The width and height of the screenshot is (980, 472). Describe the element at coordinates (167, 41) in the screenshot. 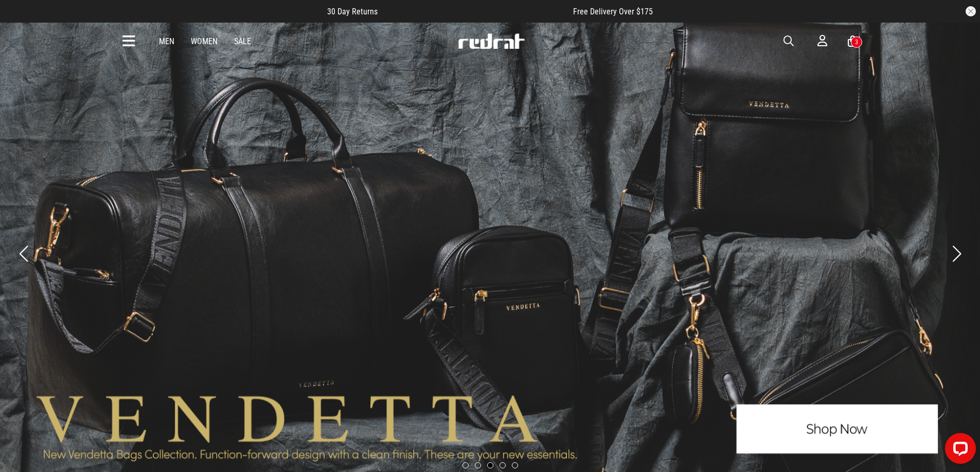

I see `a: Men` at that location.